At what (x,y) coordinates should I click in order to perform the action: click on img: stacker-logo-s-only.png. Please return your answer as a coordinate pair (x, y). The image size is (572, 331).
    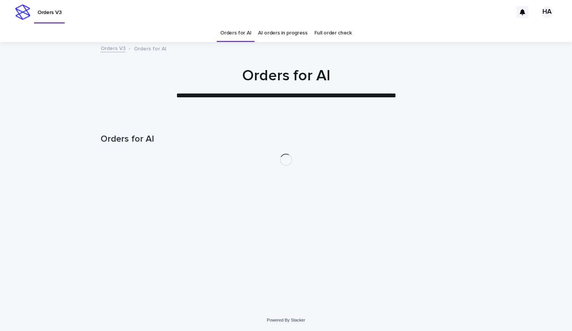
    Looking at the image, I should click on (23, 12).